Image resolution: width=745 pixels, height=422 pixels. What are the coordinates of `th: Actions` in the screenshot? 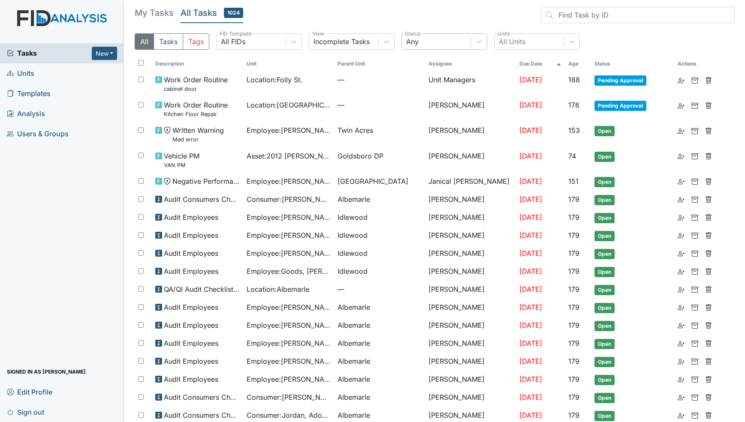 It's located at (696, 64).